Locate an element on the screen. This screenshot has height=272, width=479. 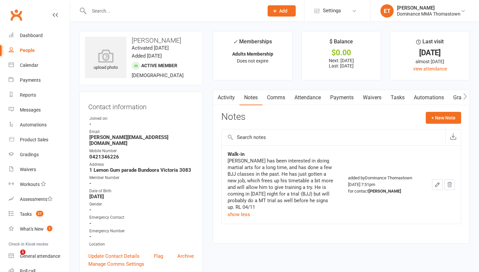
div: Payments is located at coordinates (30, 80).